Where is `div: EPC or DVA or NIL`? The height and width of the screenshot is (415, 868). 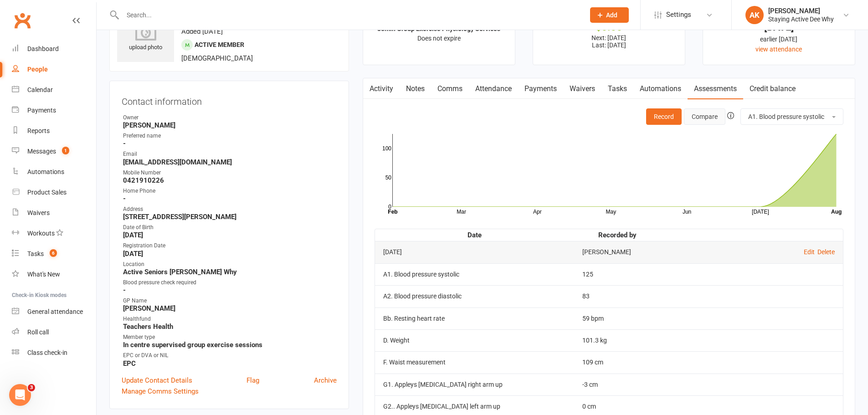
div: EPC or DVA or NIL is located at coordinates (230, 355).